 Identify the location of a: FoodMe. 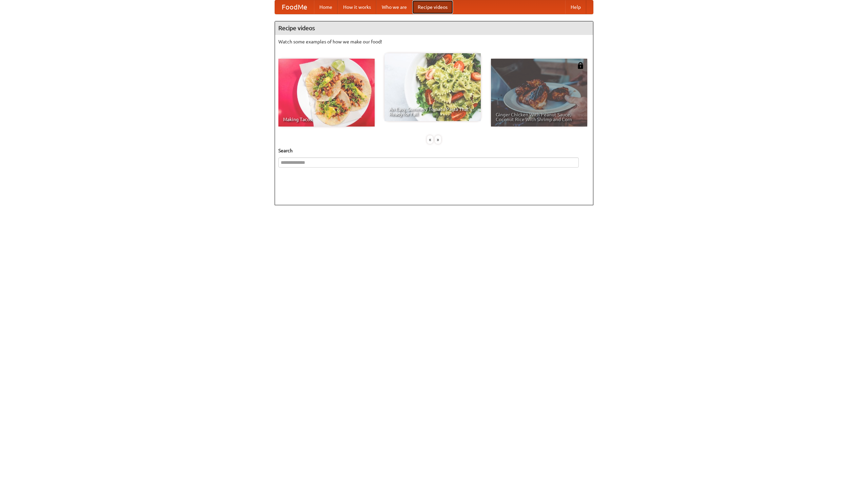
(294, 7).